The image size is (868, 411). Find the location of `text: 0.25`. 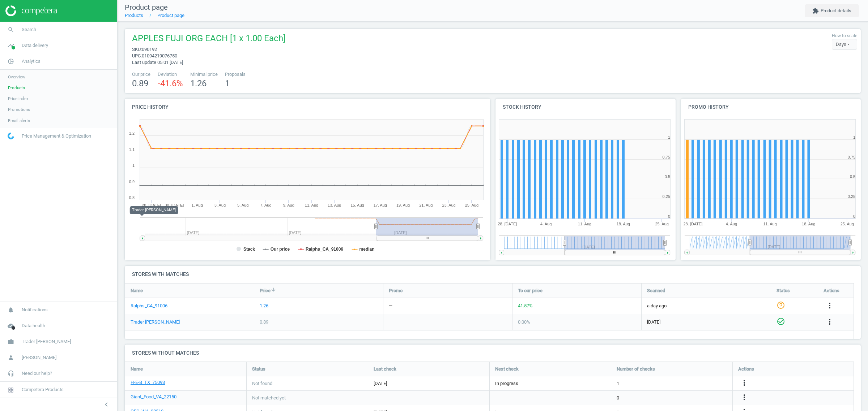

text: 0.25 is located at coordinates (851, 196).